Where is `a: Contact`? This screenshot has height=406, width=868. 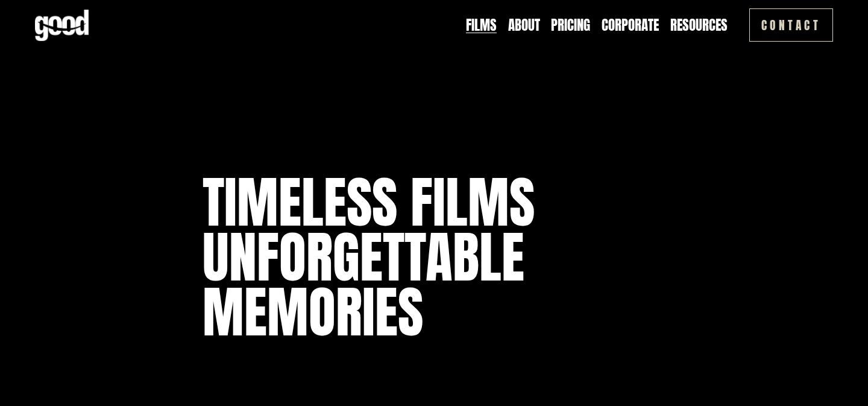 a: Contact is located at coordinates (791, 25).